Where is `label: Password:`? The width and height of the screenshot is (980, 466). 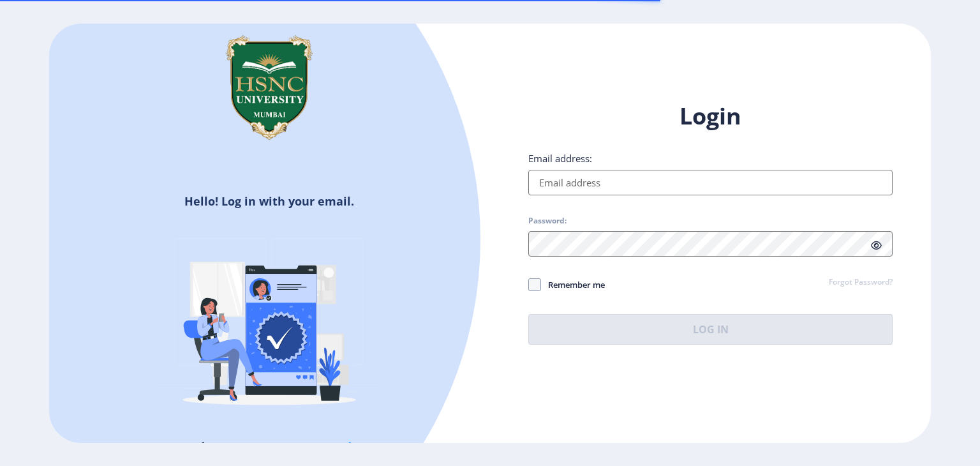
label: Password: is located at coordinates (547, 221).